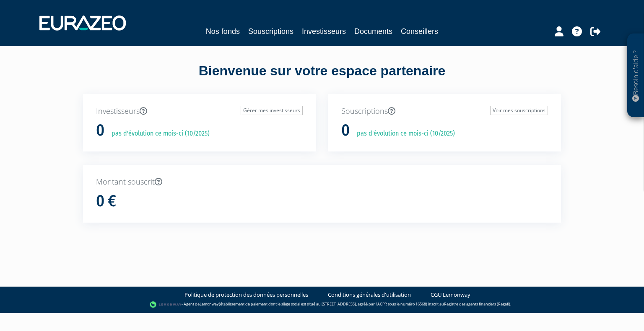 This screenshot has width=644, height=331. Describe the element at coordinates (322, 78) in the screenshot. I see `div: Bienvenue sur votre espace partenaire` at that location.